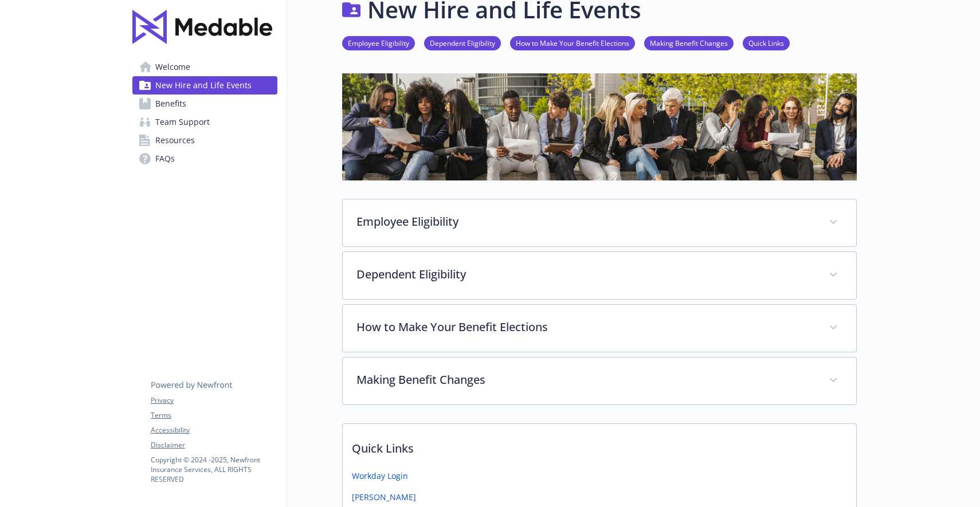 Image resolution: width=980 pixels, height=507 pixels. What do you see at coordinates (600, 223) in the screenshot?
I see `div: Employee Eligibility` at bounding box center [600, 223].